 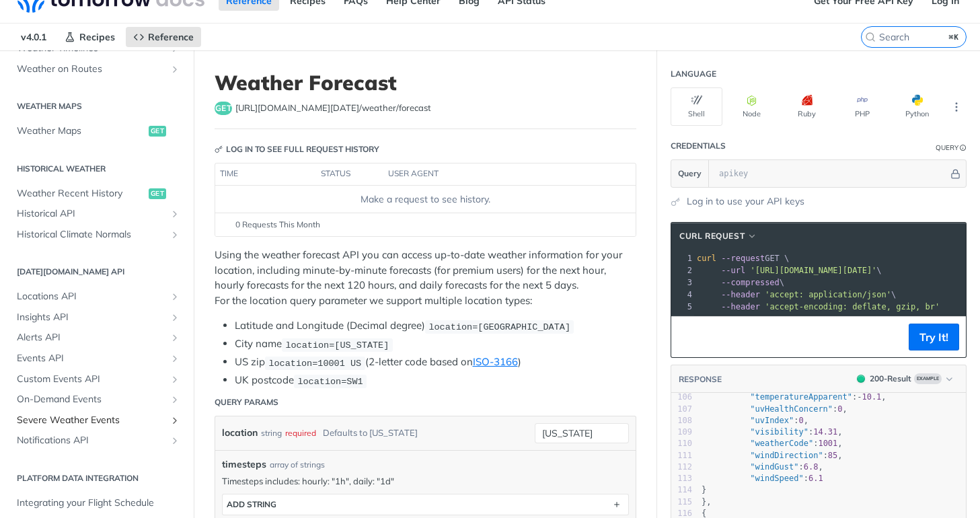 What do you see at coordinates (827, 444) in the screenshot?
I see `span: 1001` at bounding box center [827, 444].